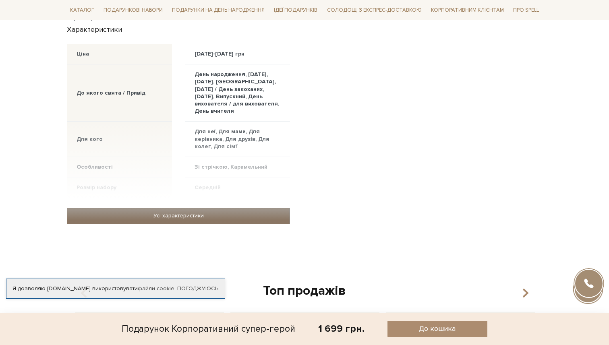  Describe the element at coordinates (208, 329) in the screenshot. I see `div: Подарунок Корпоративний супер-герой` at that location.